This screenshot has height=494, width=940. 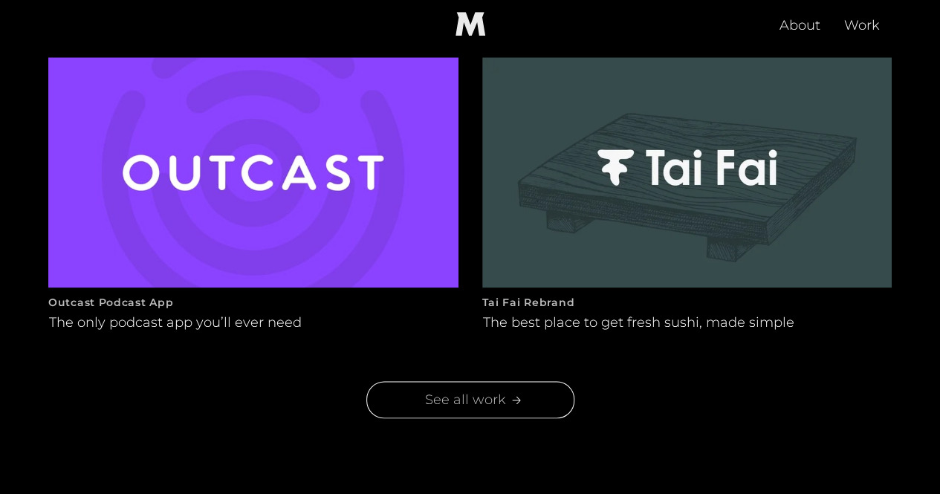 I want to click on p: The best place to get fresh sushi, made simple, so click(x=638, y=328).